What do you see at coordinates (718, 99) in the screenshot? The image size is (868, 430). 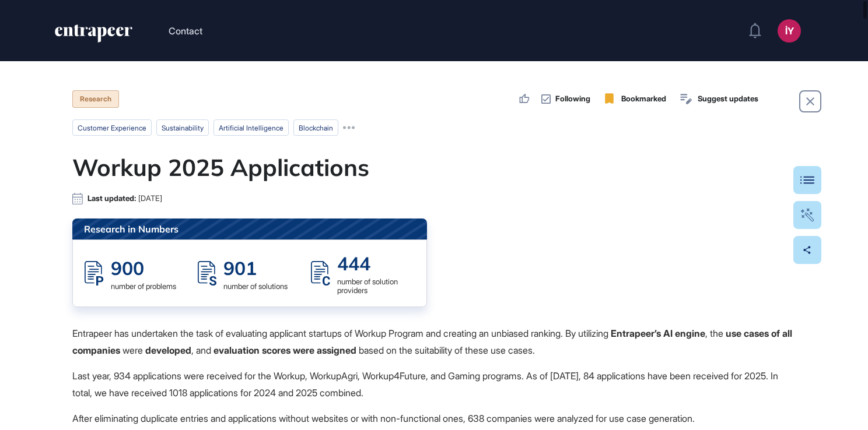 I see `button: Suggest updates` at bounding box center [718, 99].